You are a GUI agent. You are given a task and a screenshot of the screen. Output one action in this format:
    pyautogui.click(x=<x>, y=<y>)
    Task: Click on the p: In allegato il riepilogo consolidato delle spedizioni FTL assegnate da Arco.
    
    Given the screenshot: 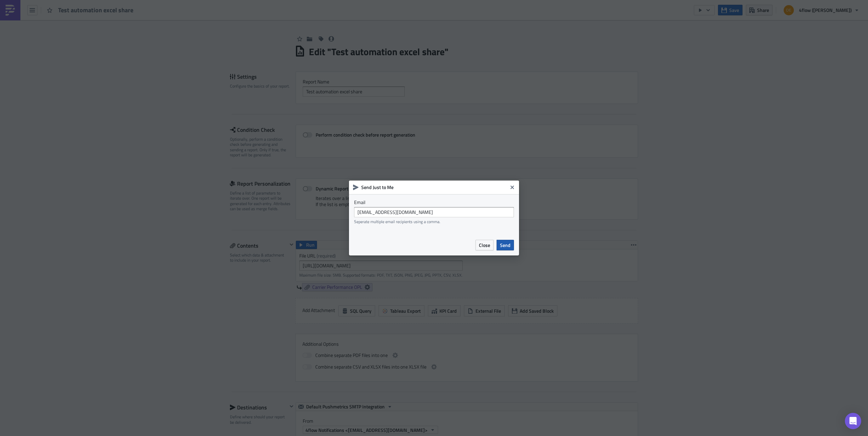 What is the action you would take?
    pyautogui.click(x=164, y=13)
    